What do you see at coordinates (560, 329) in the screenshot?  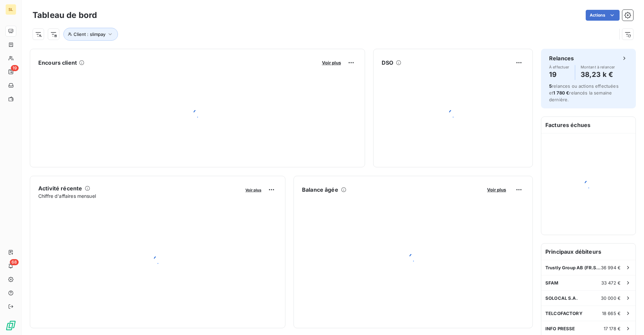 I see `span: INFO PRESSE` at bounding box center [560, 329].